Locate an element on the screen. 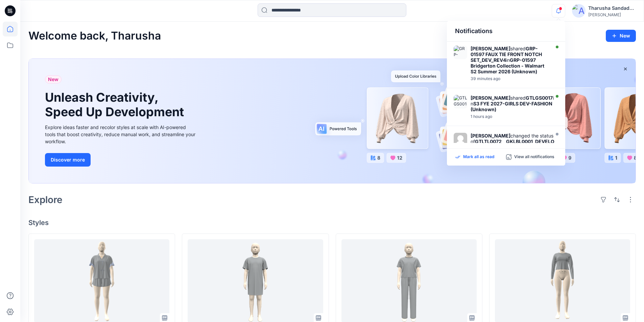 The image size is (644, 322). div: changed the status of to ` is located at coordinates (513, 141).